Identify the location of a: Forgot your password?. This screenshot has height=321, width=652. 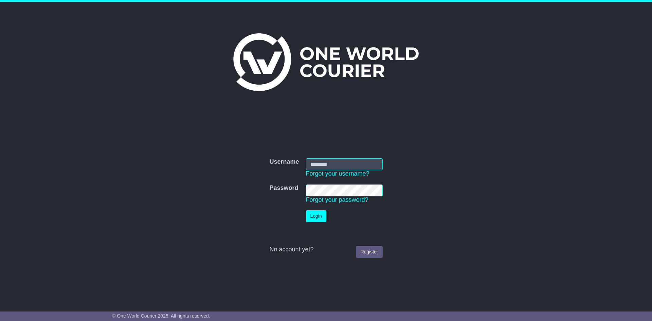
(337, 200).